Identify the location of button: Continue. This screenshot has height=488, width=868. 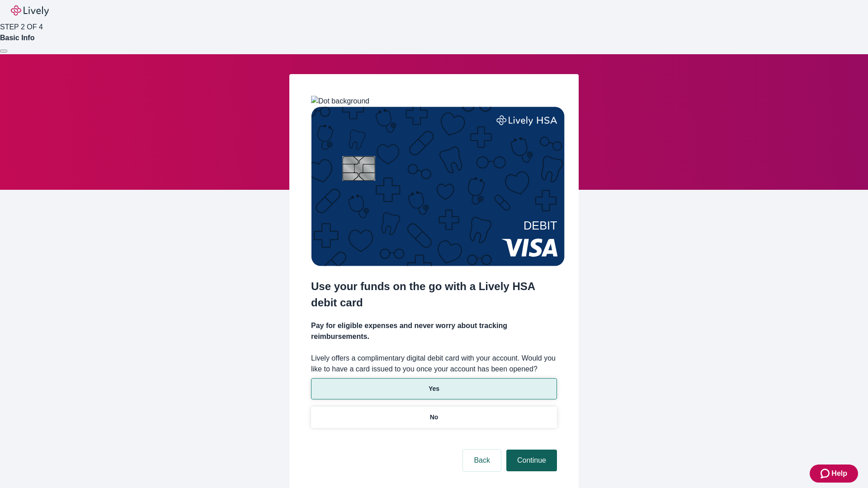
(531, 460).